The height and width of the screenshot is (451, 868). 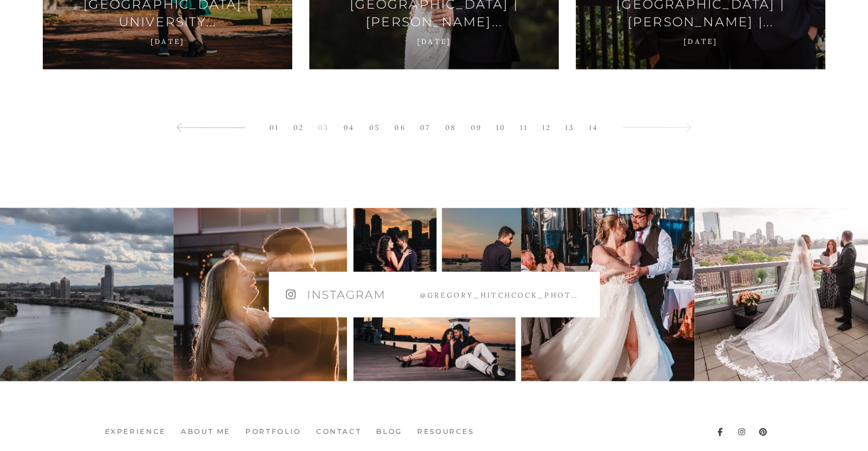 What do you see at coordinates (434, 295) in the screenshot?
I see `a: Instagram @gregory_hitchcock_photography` at bounding box center [434, 295].